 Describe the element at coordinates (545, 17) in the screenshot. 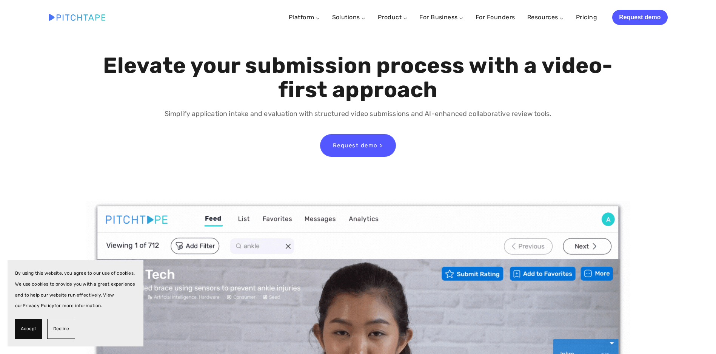

I see `a: Resources ⌵` at that location.